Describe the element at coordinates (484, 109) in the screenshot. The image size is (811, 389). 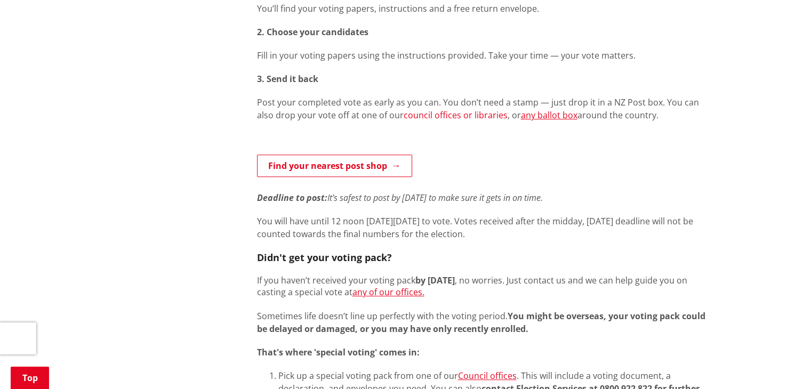
I see `p: Post your completed vote as early as you can. You don’t need a stamp — just drop it in a NZ Post ...` at that location.